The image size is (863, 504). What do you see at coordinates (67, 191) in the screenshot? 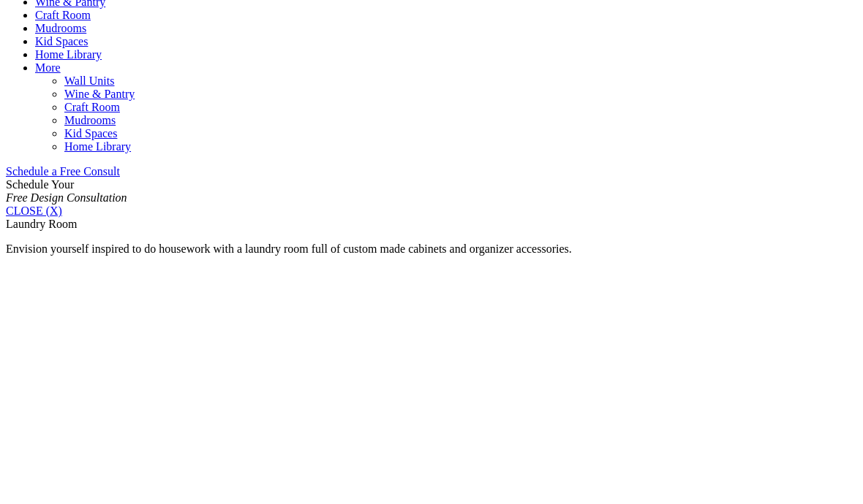
I see `span: Schedule Your` at bounding box center [67, 191].